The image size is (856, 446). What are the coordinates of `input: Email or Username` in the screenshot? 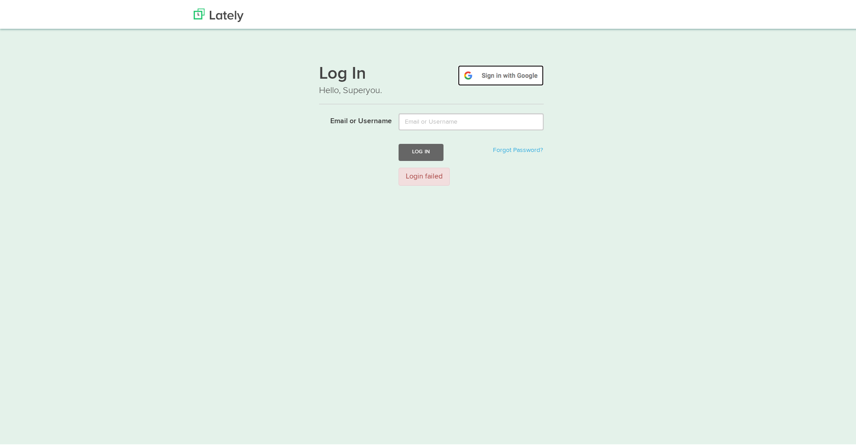 It's located at (471, 120).